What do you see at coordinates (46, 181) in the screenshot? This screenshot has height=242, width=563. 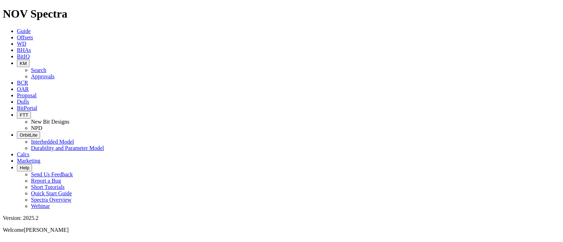 I see `a: Report a Bug` at bounding box center [46, 181].